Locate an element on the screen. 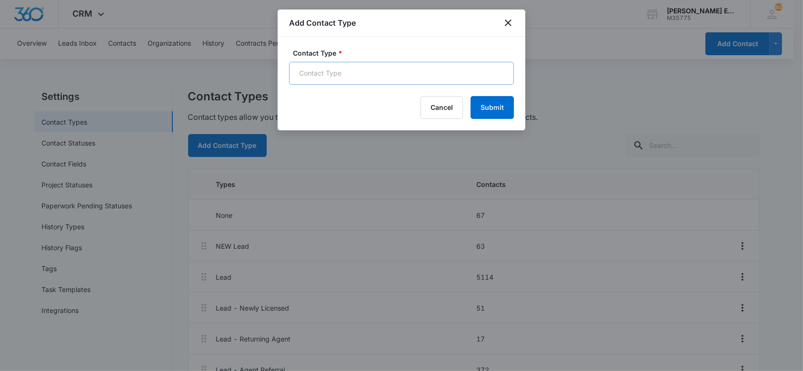  button: close is located at coordinates (508, 23).